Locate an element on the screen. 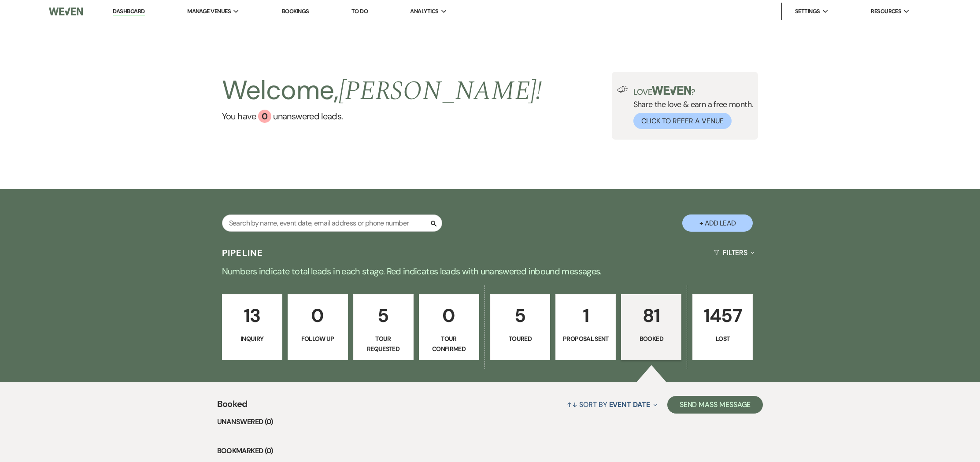  img: Weven Logo is located at coordinates (65, 11).